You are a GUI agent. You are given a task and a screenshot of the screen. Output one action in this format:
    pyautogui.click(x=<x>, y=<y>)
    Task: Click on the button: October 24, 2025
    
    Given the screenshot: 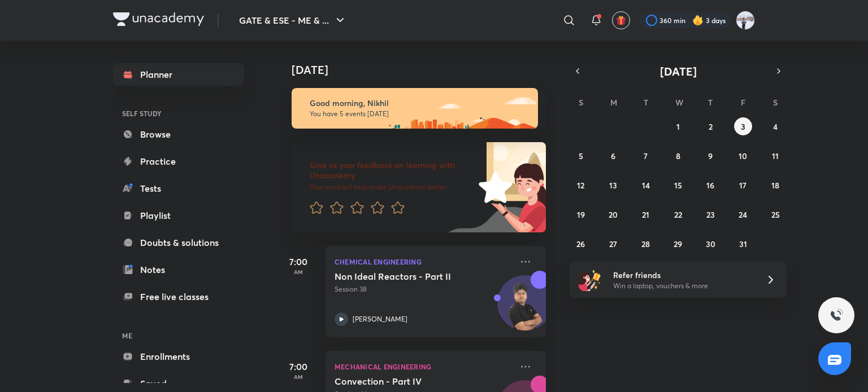 What is the action you would take?
    pyautogui.click(x=743, y=215)
    